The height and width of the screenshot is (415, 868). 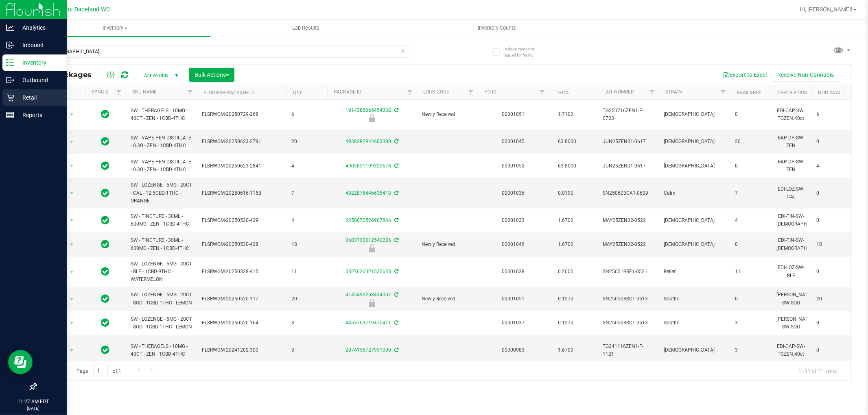 What do you see at coordinates (107, 92) in the screenshot?
I see `a: Sync Status` at bounding box center [107, 92].